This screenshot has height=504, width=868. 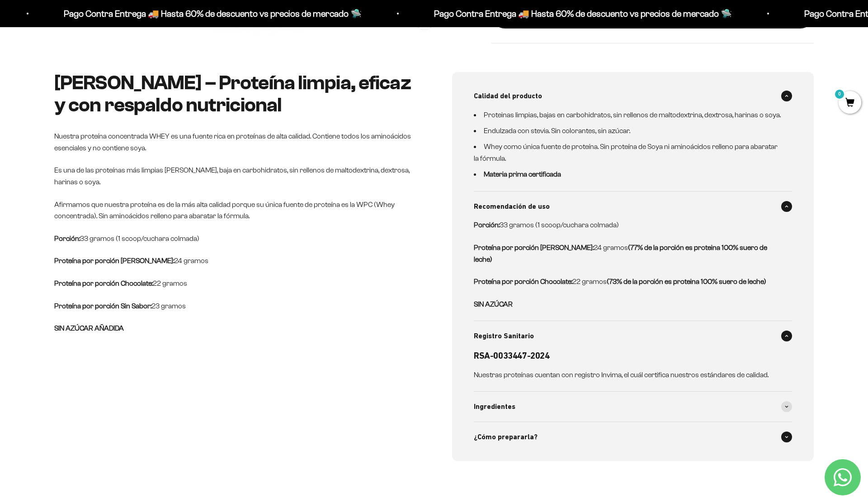 I want to click on span: Registro Sanitario, so click(x=504, y=336).